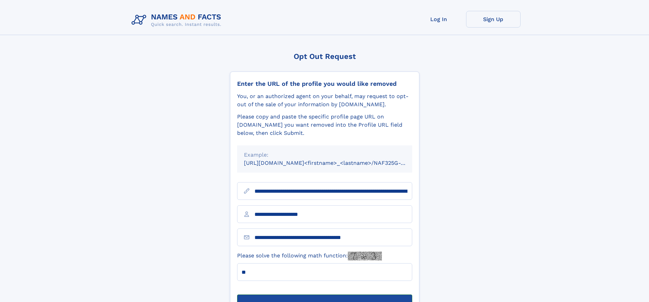 Image resolution: width=649 pixels, height=302 pixels. Describe the element at coordinates (325, 56) in the screenshot. I see `div: Opt Out Request` at that location.